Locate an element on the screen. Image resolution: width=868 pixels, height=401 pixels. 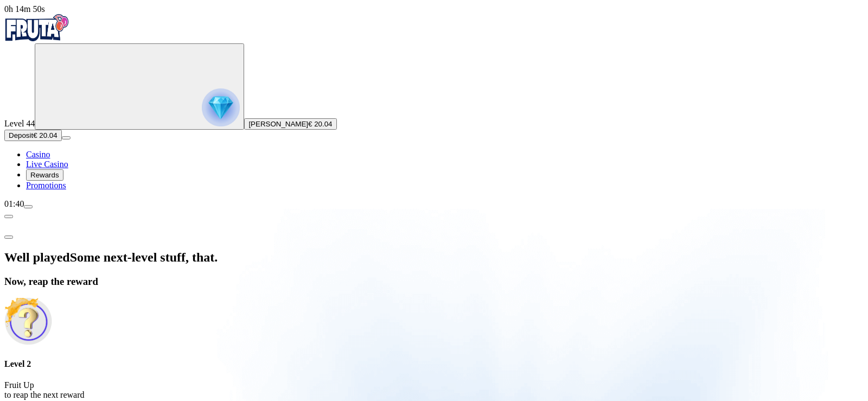
button: close is located at coordinates (9, 237).